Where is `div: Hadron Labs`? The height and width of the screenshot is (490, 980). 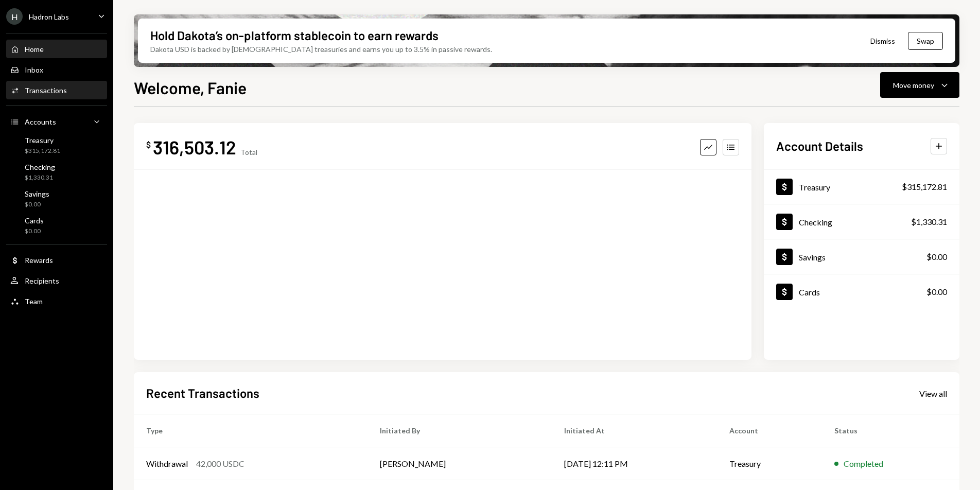
div: Hadron Labs is located at coordinates (49, 17).